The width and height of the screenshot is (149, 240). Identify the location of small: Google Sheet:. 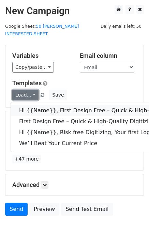
(42, 30).